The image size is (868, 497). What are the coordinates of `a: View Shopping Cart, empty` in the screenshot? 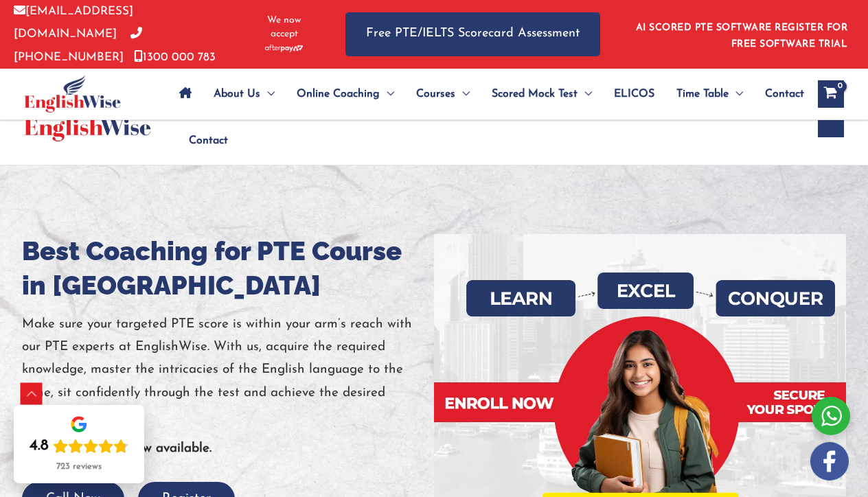 It's located at (831, 94).